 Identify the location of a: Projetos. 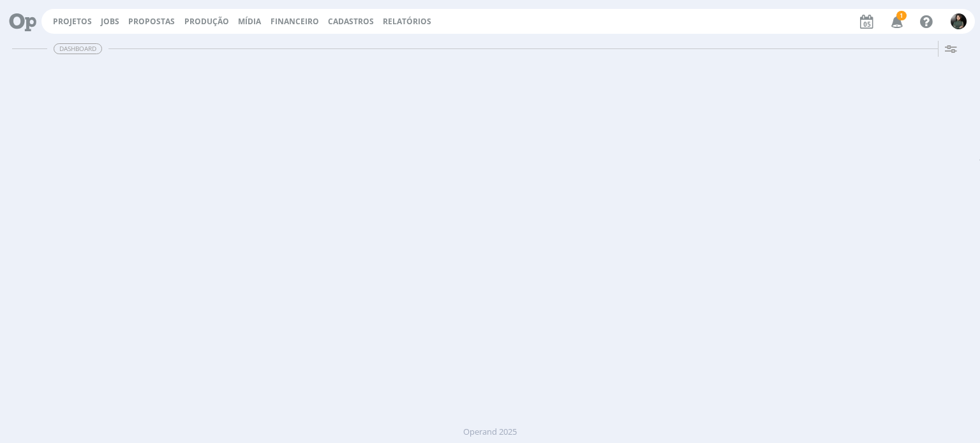
(72, 21).